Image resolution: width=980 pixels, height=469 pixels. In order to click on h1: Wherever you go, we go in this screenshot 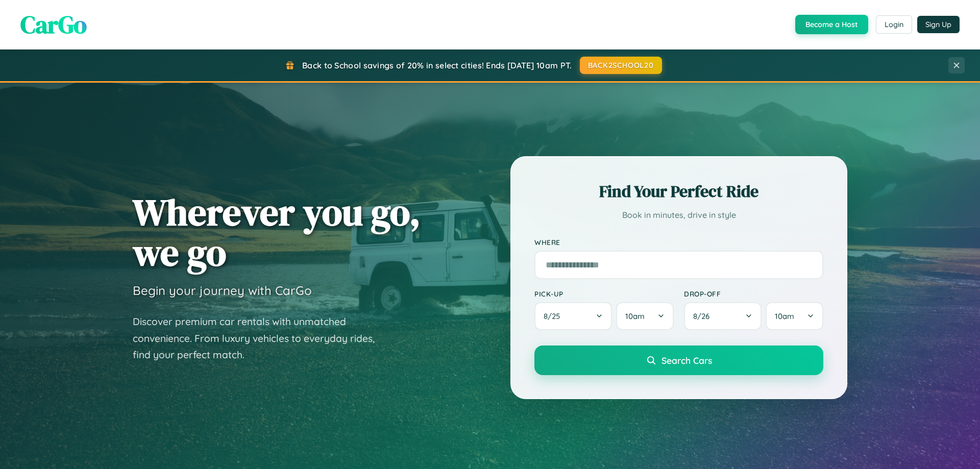, I will do `click(277, 232)`.